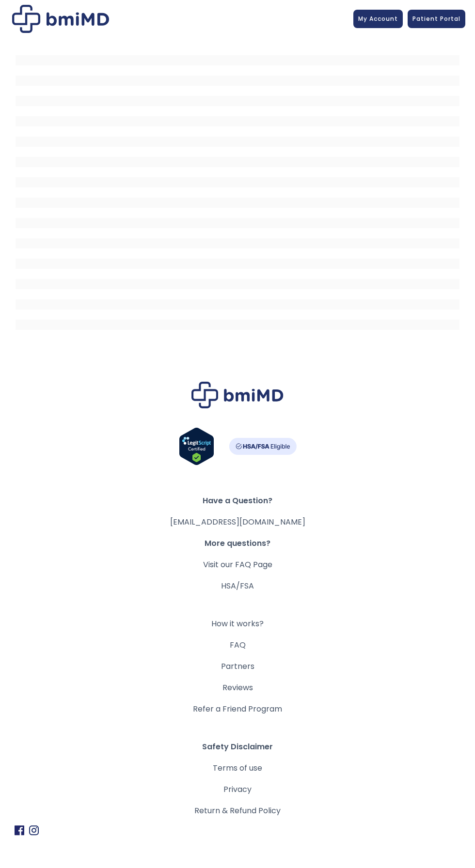 The image size is (475, 868). Describe the element at coordinates (237, 747) in the screenshot. I see `span: Safety Disclaimer` at that location.